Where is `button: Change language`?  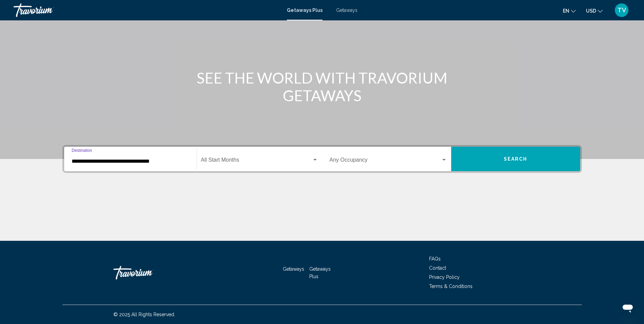 button: Change language is located at coordinates (570, 10).